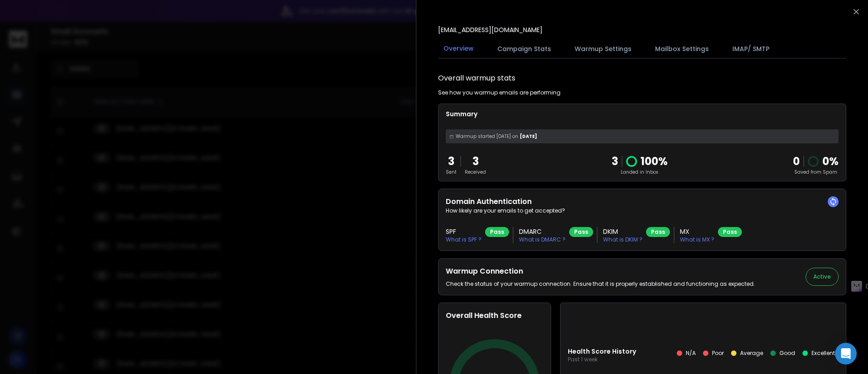 The width and height of the screenshot is (868, 374). Describe the element at coordinates (477, 78) in the screenshot. I see `h1: Overall warmup stats` at that location.